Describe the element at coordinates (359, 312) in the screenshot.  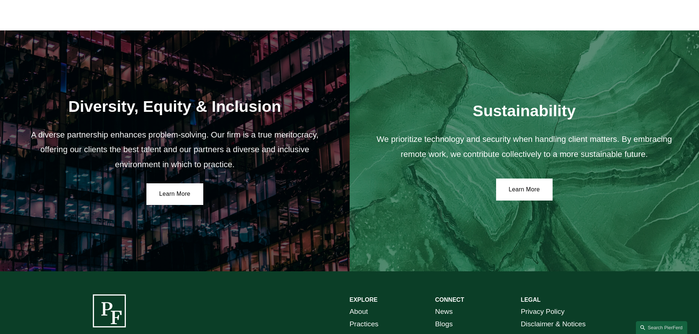
I see `a: About` at that location.